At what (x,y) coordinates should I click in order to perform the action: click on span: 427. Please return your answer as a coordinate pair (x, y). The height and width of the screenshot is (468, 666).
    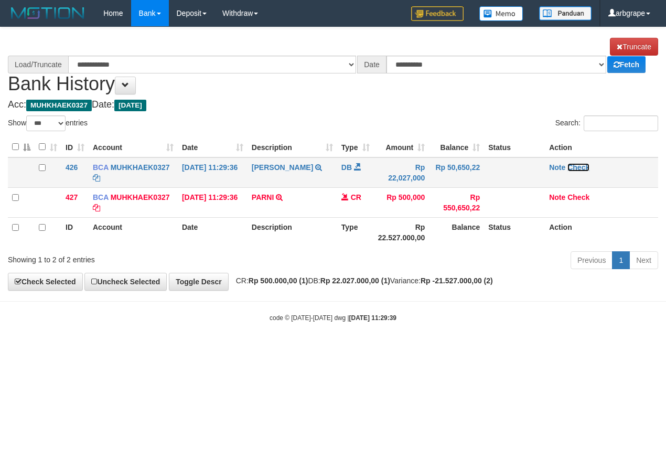
    Looking at the image, I should click on (71, 197).